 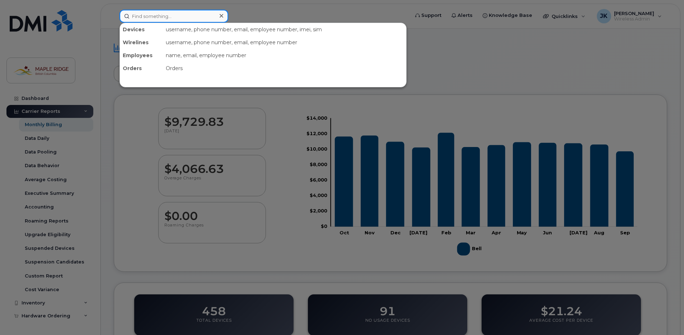 What do you see at coordinates (285, 55) in the screenshot?
I see `div: name, email, employee number` at bounding box center [285, 55].